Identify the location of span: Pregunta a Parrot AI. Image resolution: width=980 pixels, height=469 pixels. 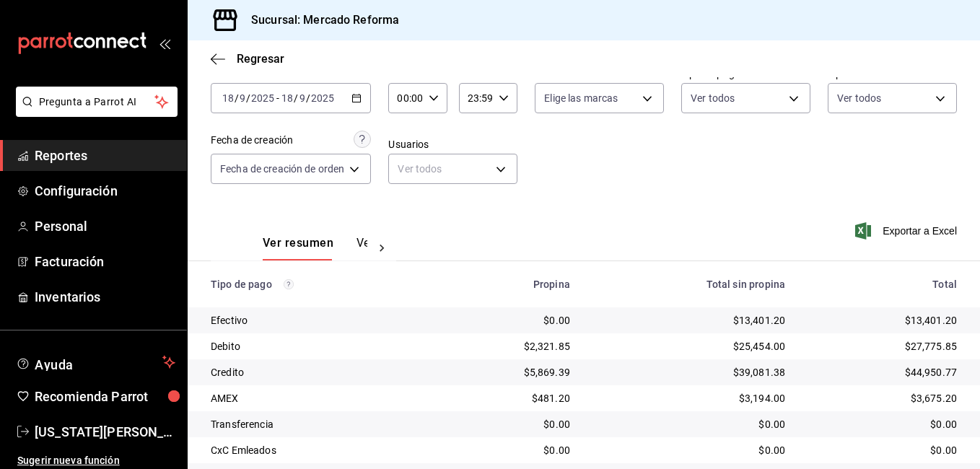
(96, 102).